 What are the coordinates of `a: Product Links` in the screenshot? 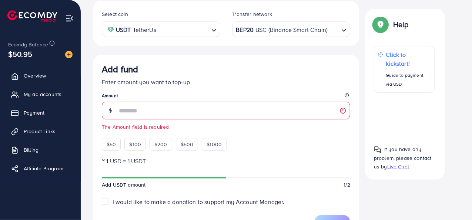 It's located at (40, 131).